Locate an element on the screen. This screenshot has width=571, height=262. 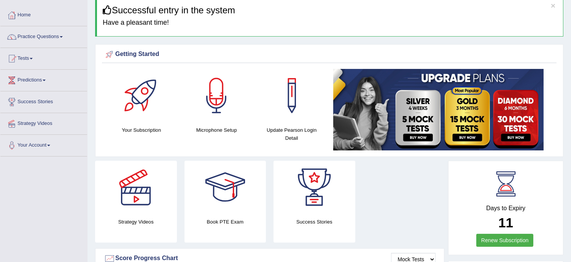
a: Tests is located at coordinates (44, 57).